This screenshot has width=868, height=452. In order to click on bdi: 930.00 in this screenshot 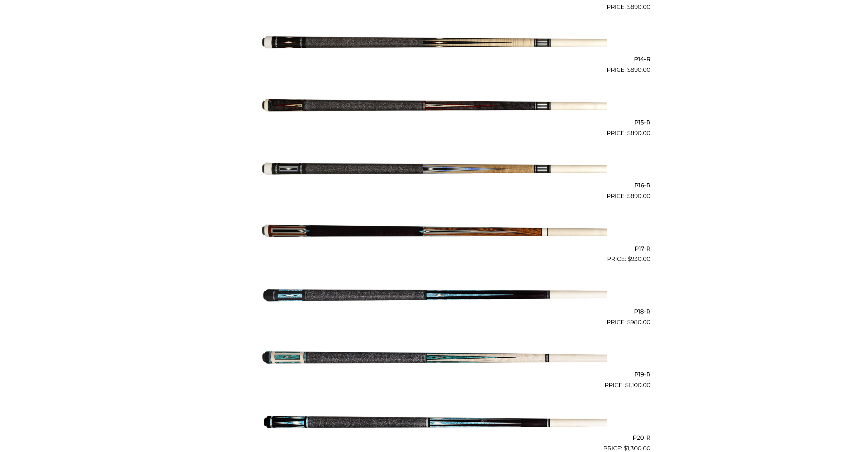, I will do `click(639, 259)`.